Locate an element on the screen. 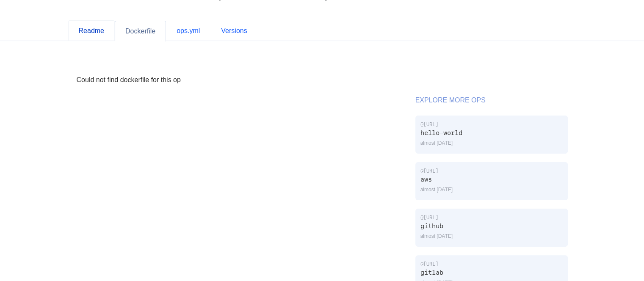  div: gitlab is located at coordinates (492, 273).